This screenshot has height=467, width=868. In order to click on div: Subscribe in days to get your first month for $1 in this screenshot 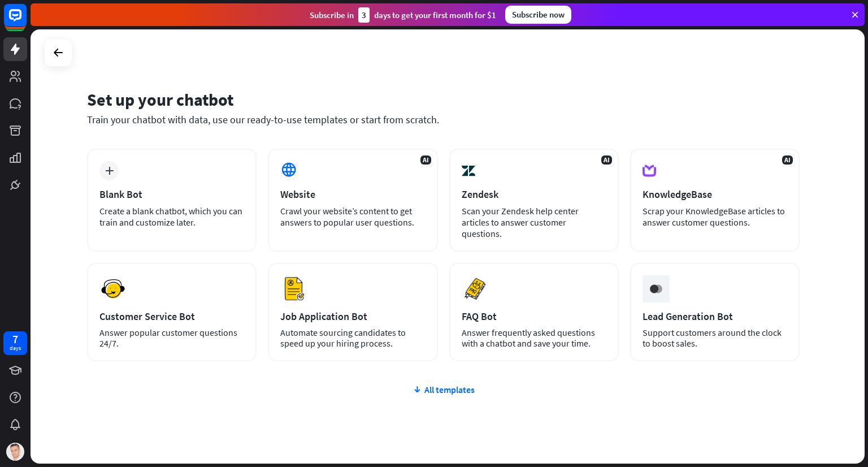, I will do `click(403, 14)`.